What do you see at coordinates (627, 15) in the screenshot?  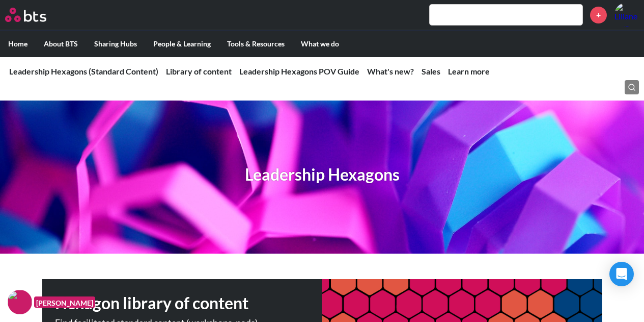 I see `img: Liliane Duquesnois Dubois` at bounding box center [627, 15].